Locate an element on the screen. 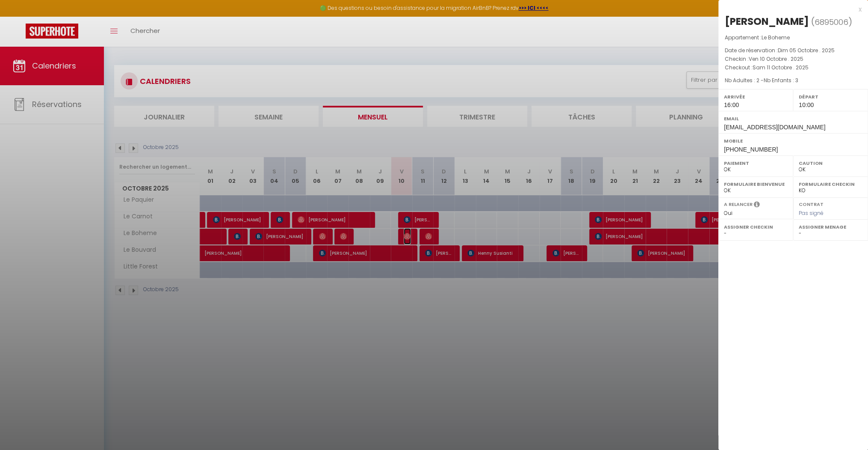 The height and width of the screenshot is (450, 868). label: Assigner Menage is located at coordinates (830, 227).